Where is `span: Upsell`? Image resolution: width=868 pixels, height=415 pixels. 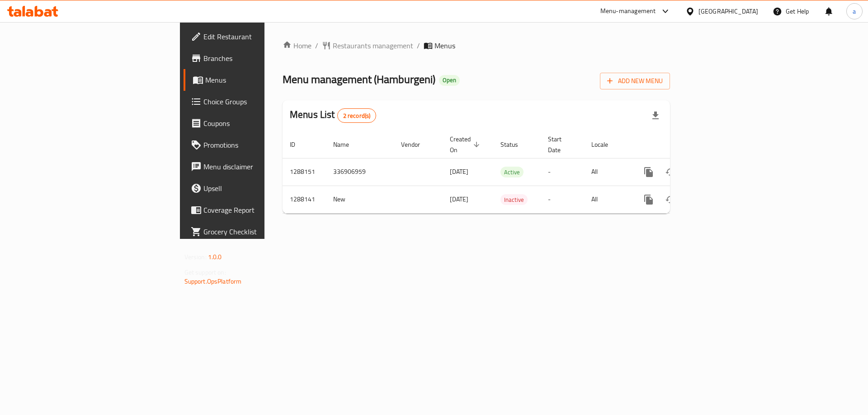 span: Upsell is located at coordinates (260, 188).